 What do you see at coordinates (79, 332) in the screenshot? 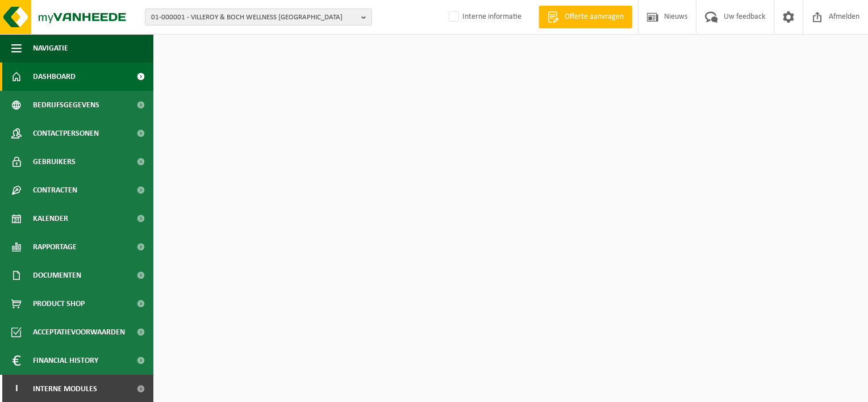
I see `span: Acceptatievoorwaarden` at bounding box center [79, 332].